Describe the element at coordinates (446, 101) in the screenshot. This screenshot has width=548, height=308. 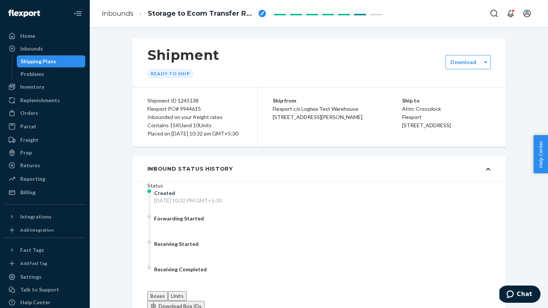
I see `p: Ship to` at that location.